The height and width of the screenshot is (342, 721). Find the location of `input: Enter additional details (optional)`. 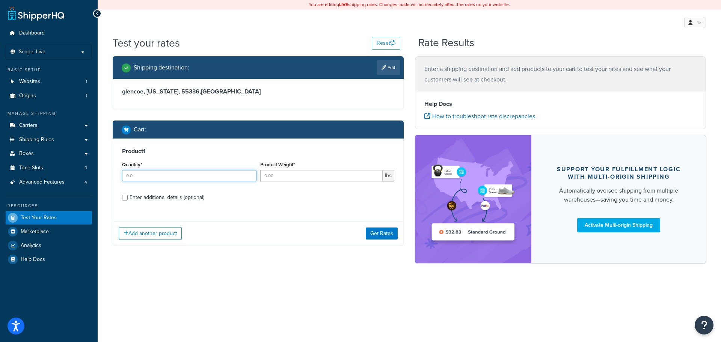

input: Enter additional details (optional) is located at coordinates (125, 197).